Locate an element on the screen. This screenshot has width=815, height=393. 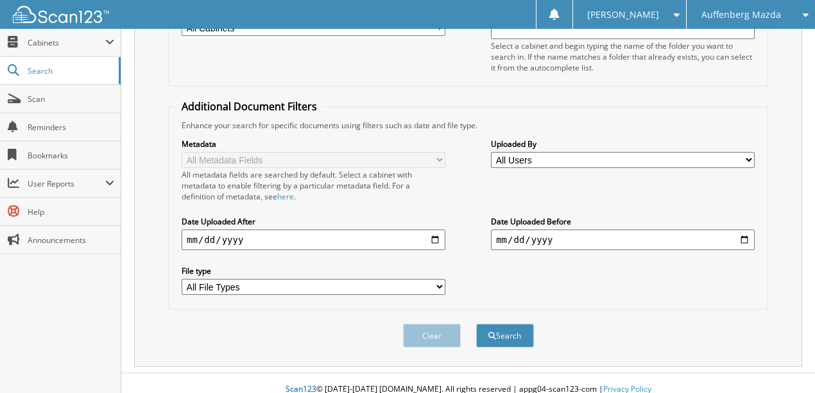
span: Bookmarks is located at coordinates (71, 155).